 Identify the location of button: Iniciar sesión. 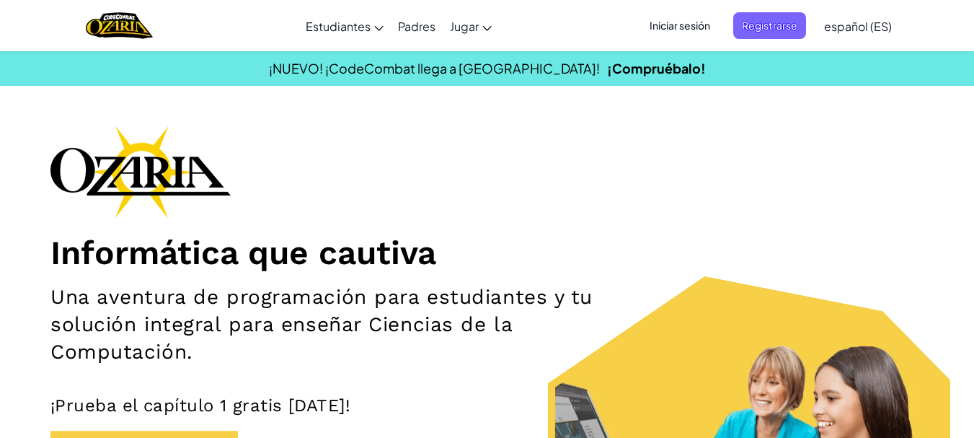
(680, 25).